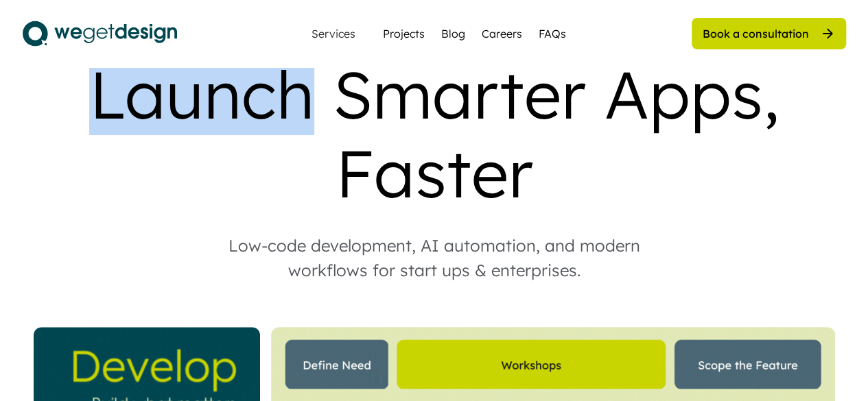  What do you see at coordinates (501, 34) in the screenshot?
I see `a: Careers` at bounding box center [501, 34].